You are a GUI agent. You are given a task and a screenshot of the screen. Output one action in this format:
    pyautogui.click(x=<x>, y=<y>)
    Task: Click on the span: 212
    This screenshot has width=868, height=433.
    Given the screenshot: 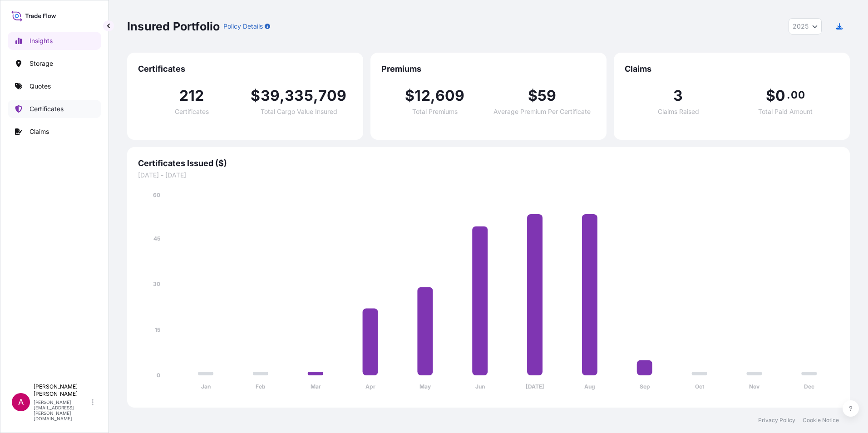 What is the action you would take?
    pyautogui.click(x=191, y=96)
    